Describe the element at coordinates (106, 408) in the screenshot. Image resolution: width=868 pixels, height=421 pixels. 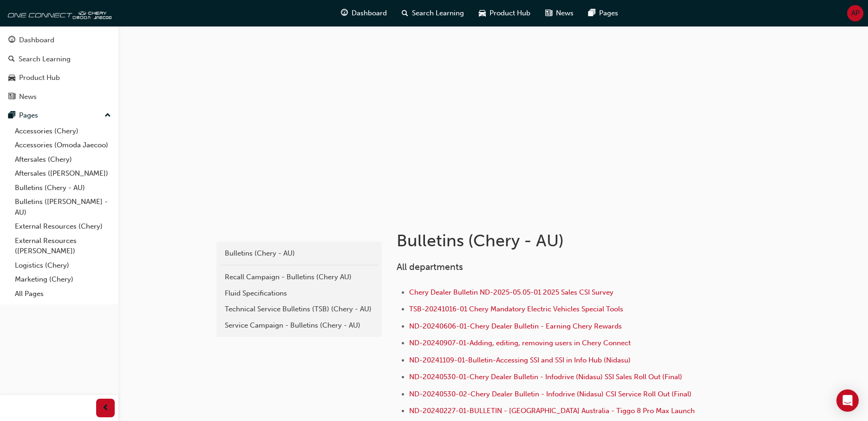
I see `span: prev-icon` at that location.